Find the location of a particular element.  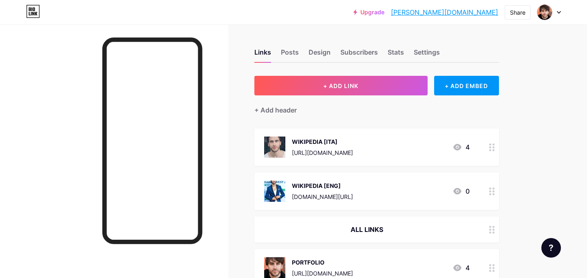

a: Upgrade is located at coordinates (369, 12).